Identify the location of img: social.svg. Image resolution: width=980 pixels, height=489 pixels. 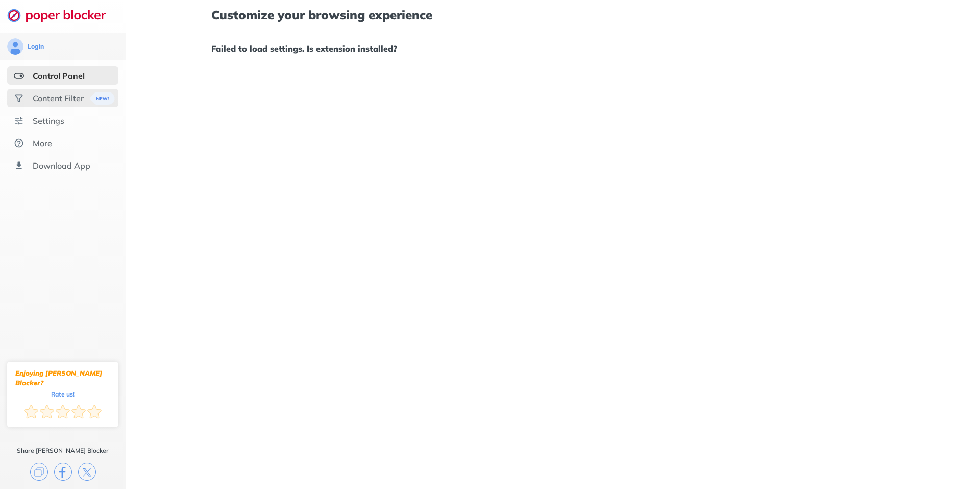
(19, 98).